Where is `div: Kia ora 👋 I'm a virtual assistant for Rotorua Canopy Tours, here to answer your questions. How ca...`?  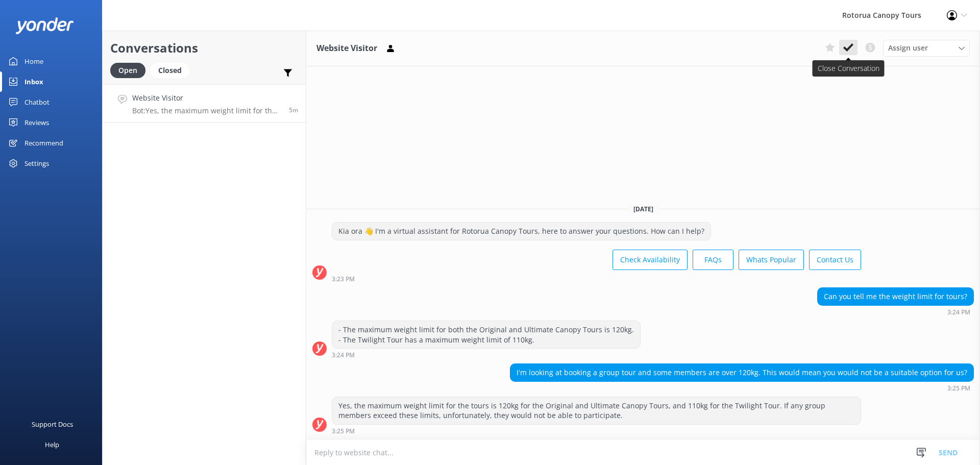
div: Kia ora 👋 I'm a virtual assistant for Rotorua Canopy Tours, here to answer your questions. How ca... is located at coordinates (521, 231).